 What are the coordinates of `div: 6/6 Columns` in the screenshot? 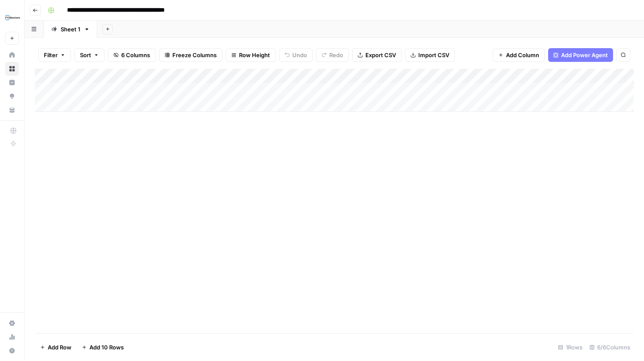 It's located at (609, 347).